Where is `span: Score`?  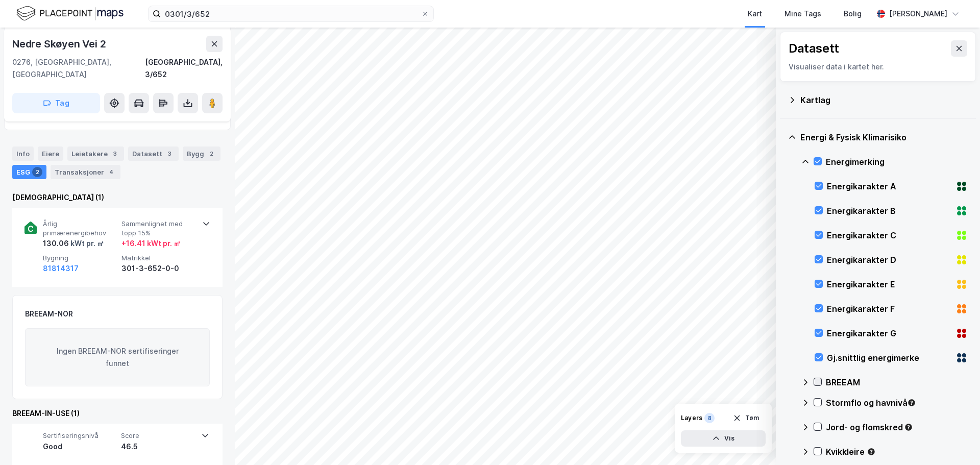 span: Score is located at coordinates (158, 435).